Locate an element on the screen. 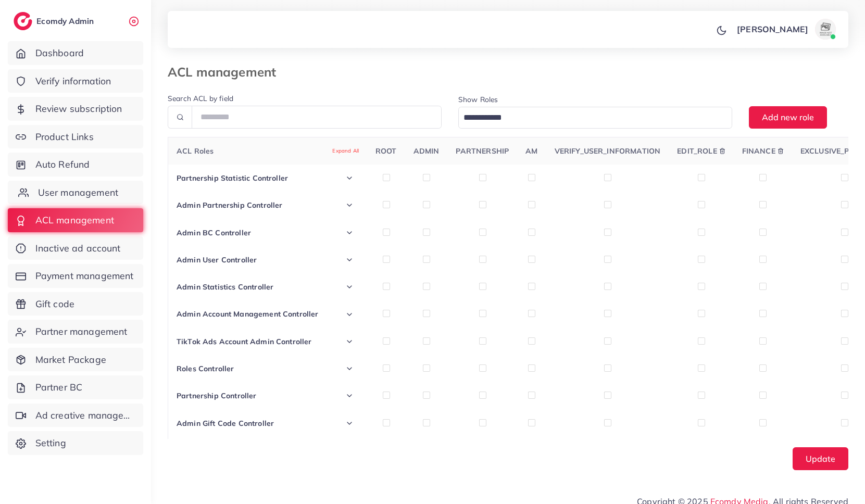  span: PARTNERSHIP is located at coordinates (482, 151).